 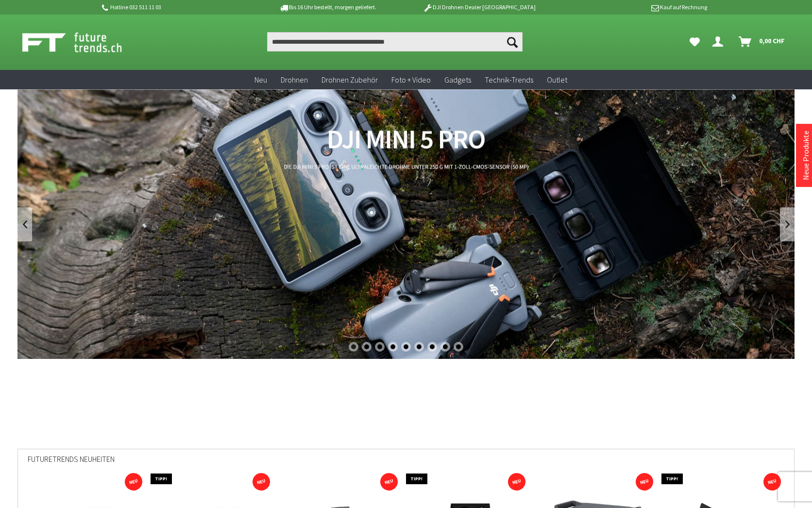 I want to click on span: 0,00 CHF, so click(x=772, y=41).